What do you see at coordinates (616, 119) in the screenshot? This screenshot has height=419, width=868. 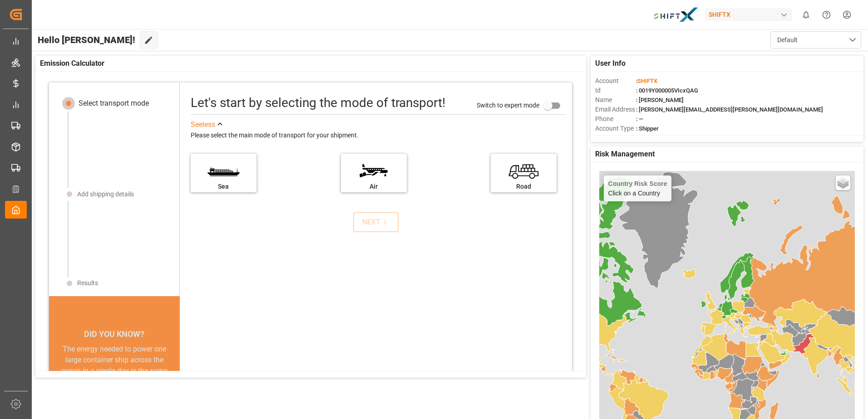 I see `span: Phone` at bounding box center [616, 119].